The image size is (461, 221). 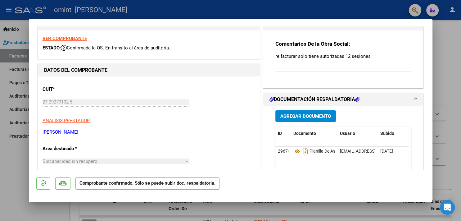 What do you see at coordinates (314, 133) in the screenshot?
I see `datatable-header-cell: Documento` at bounding box center [314, 133].